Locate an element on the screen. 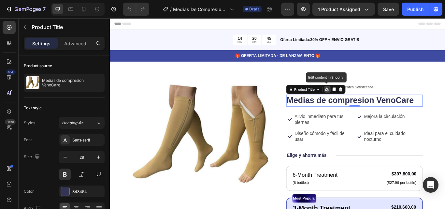 This screenshot has height=209, width=445. button: 1 product assigned is located at coordinates (343, 9).